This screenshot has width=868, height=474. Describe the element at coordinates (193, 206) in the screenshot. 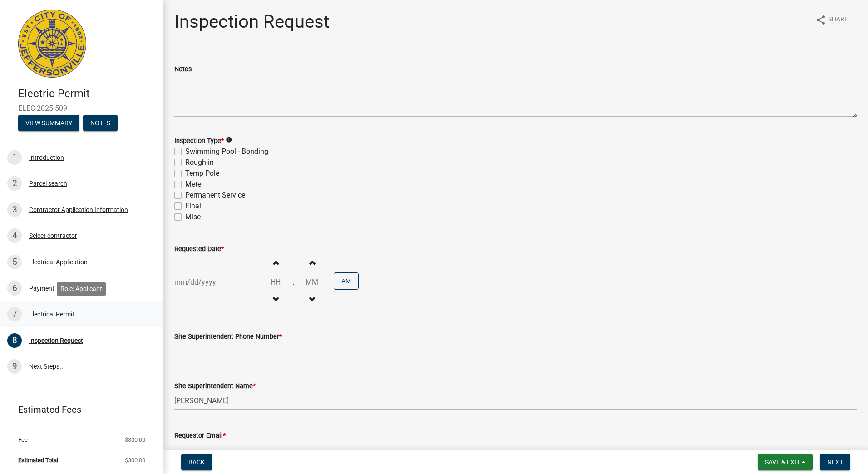

I see `label: Final` at that location.